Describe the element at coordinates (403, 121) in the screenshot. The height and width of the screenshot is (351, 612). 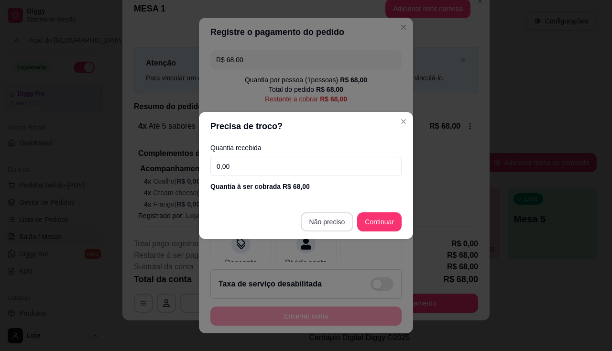
I see `button: Close` at that location.